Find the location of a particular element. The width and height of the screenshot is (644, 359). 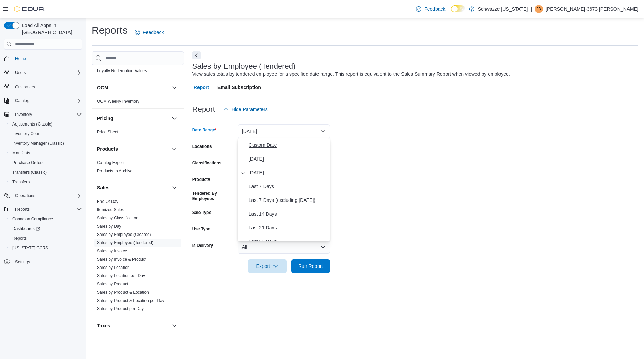

span: Sales by Product & Location is located at coordinates (123, 293).